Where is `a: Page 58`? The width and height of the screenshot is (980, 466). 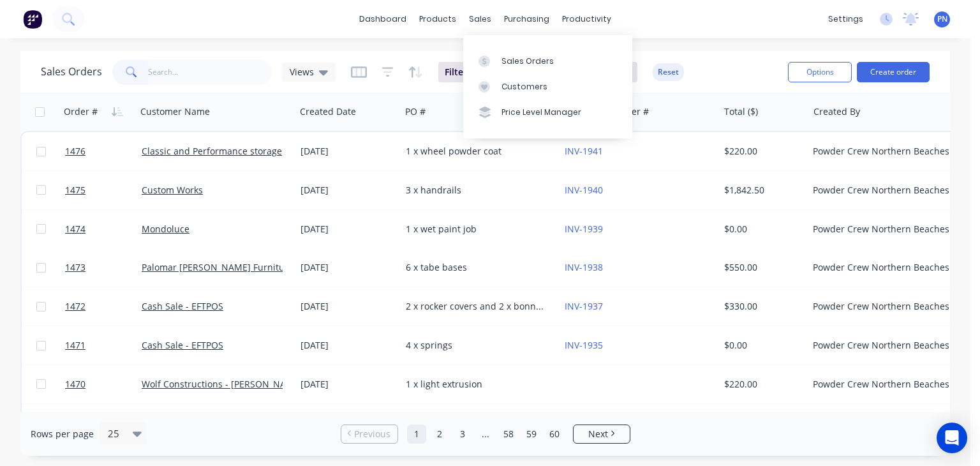
a: Page 58 is located at coordinates (509, 434).